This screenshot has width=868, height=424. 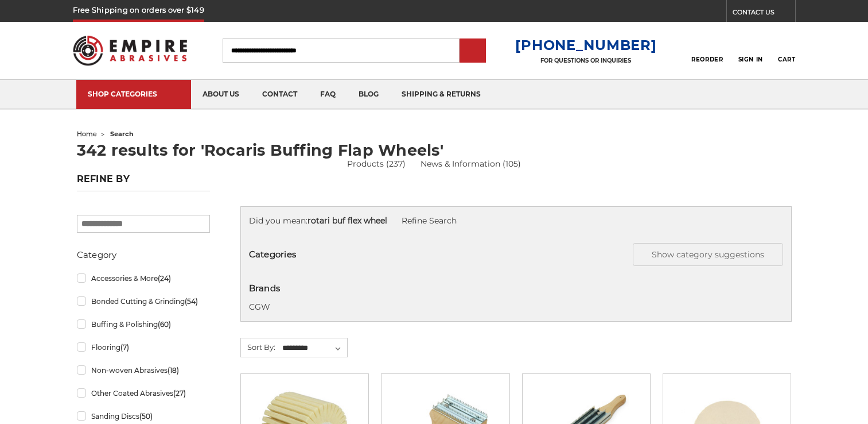 What do you see at coordinates (144, 324) in the screenshot?
I see `a: Buffing & Polishing(60)` at bounding box center [144, 324].